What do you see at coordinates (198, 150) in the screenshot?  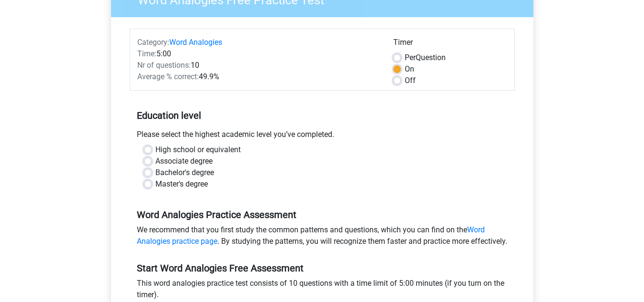 I see `label: High school or equivalent` at bounding box center [198, 150].